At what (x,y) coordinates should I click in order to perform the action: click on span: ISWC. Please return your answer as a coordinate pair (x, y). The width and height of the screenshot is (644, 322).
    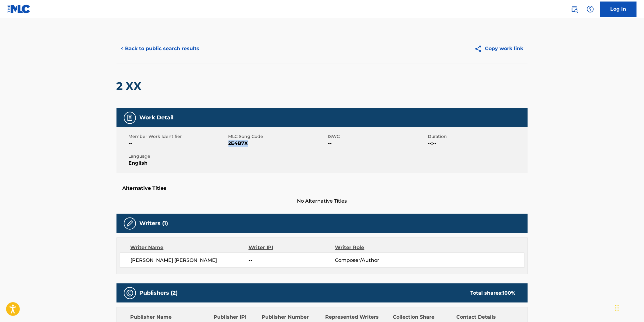
    Looking at the image, I should click on (378, 137).